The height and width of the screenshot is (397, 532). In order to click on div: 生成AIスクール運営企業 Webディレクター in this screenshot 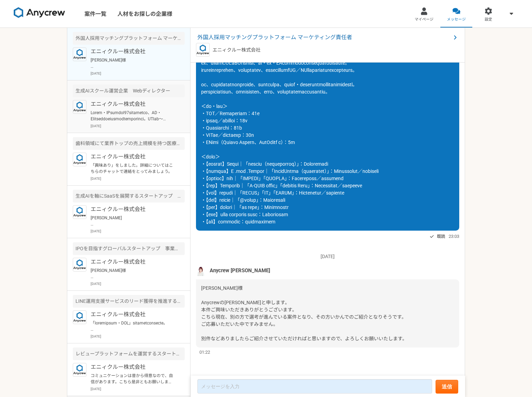, I will do `click(129, 90)`.